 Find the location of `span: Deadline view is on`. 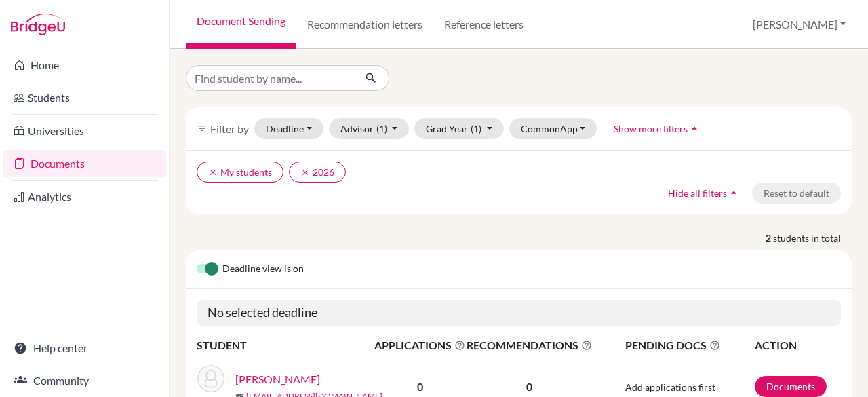

span: Deadline view is on is located at coordinates (263, 269).